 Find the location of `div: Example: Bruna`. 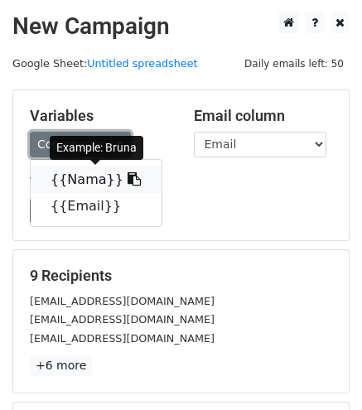

div: Example: Bruna is located at coordinates (96, 147).